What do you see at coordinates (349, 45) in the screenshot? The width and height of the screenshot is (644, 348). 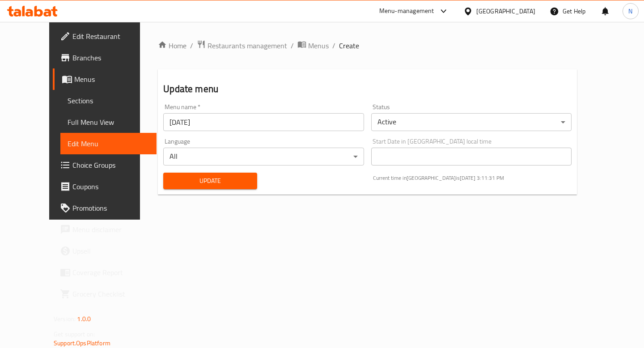 I see `span: Create` at bounding box center [349, 45].